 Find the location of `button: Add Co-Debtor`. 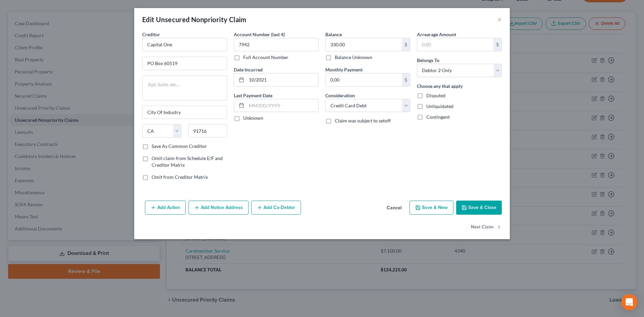

button: Add Co-Debtor is located at coordinates (276, 207).